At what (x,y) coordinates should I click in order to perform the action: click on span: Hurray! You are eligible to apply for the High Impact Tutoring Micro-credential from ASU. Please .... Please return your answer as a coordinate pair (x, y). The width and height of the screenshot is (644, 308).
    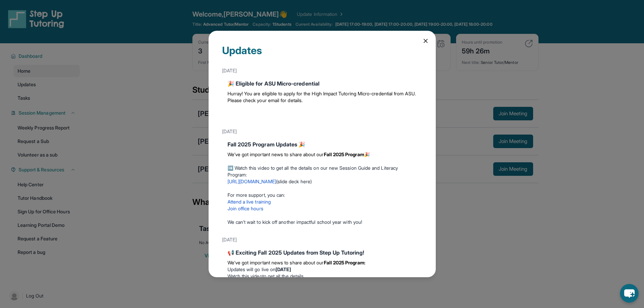
    Looking at the image, I should click on (321, 97).